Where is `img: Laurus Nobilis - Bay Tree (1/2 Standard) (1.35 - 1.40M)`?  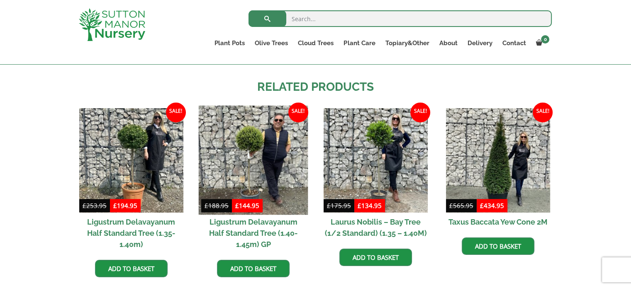 img: Laurus Nobilis - Bay Tree (1/2 Standard) (1.35 - 1.40M) is located at coordinates (375, 160).